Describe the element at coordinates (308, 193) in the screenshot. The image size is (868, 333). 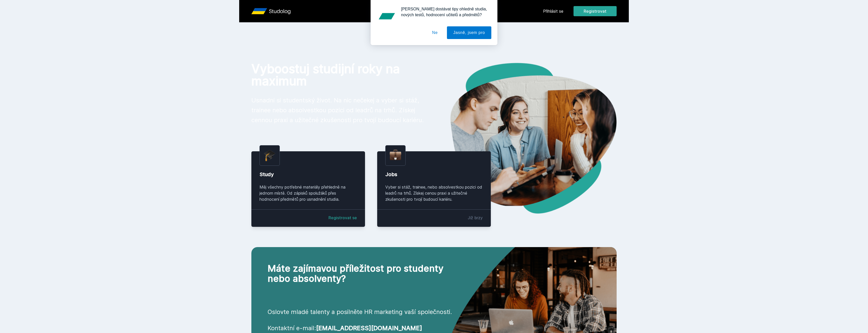
I see `div: Měj všechny potřebné materiály přehledně na jednom místě. Od zápisků spolužáků přes hodnocení pře...` at that location.